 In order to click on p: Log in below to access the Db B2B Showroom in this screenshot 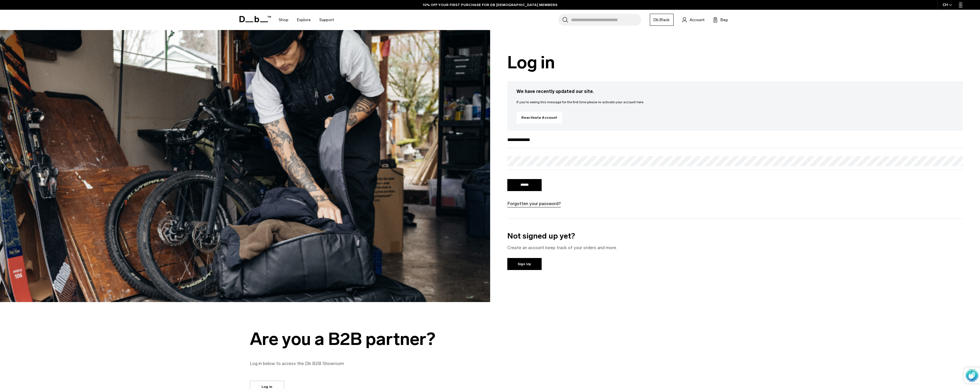, I will do `click(379, 364)`.